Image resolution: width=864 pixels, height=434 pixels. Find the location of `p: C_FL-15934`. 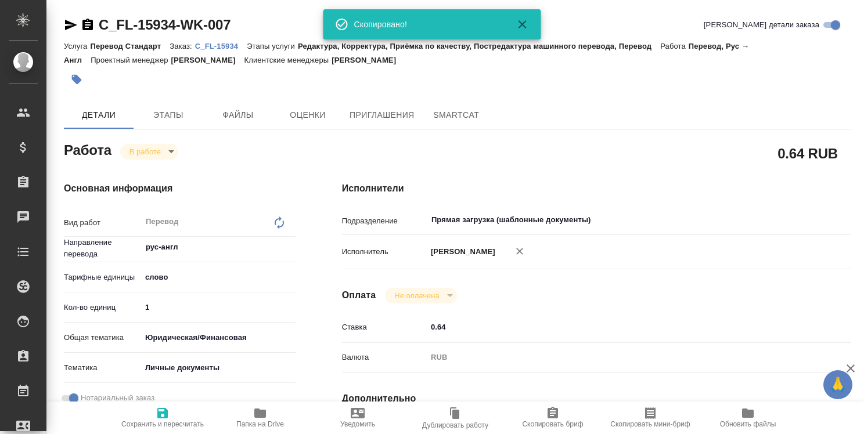

p: C_FL-15934 is located at coordinates (221, 46).